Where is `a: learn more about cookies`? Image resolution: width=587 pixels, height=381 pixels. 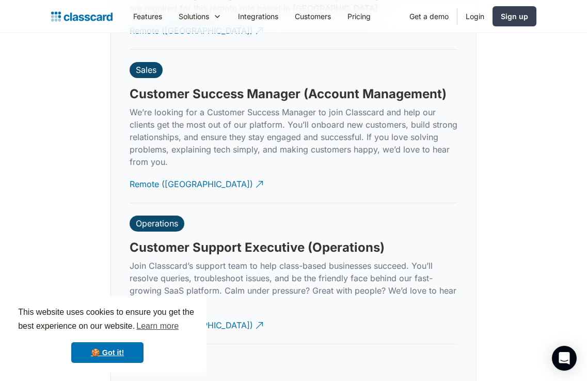 a: learn more about cookies is located at coordinates (158, 326).